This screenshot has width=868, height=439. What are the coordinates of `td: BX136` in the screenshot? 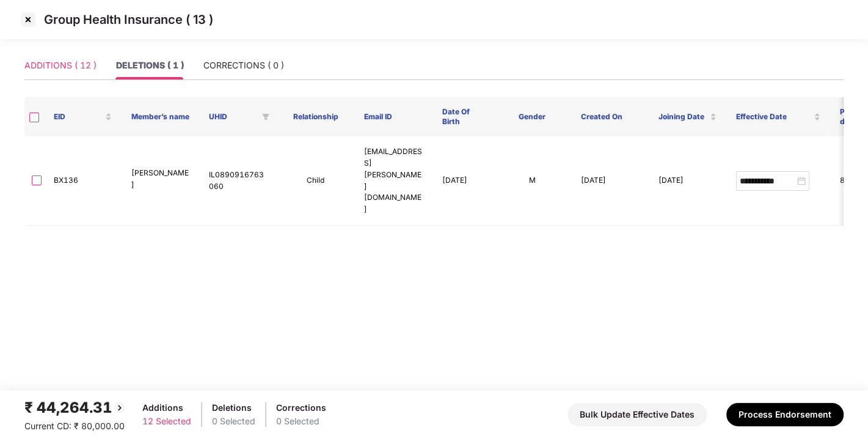 It's located at (82, 181).